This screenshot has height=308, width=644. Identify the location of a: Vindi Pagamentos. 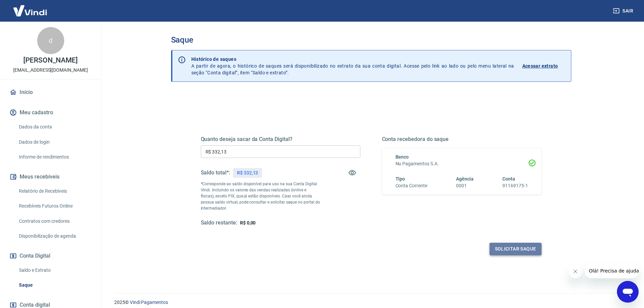
(149, 302).